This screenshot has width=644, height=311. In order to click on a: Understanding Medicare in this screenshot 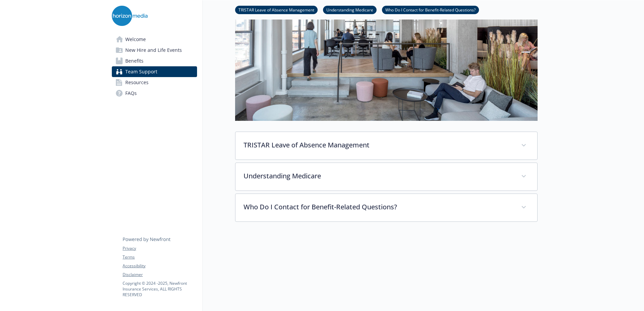, I will do `click(350, 10)`.